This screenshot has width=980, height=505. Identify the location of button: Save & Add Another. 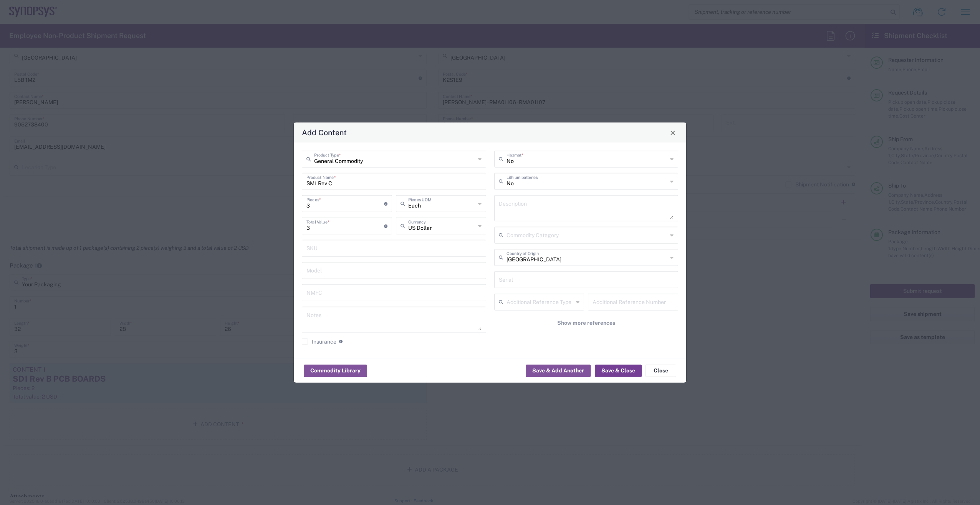
(558, 371).